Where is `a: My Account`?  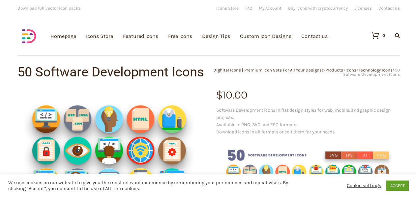 a: My Account is located at coordinates (270, 8).